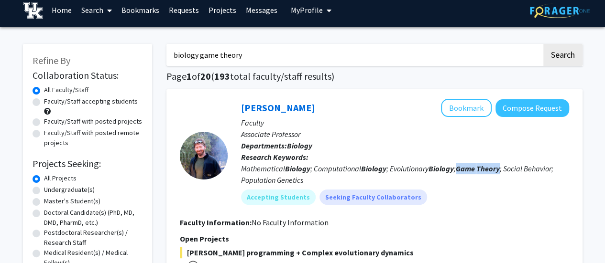  I want to click on b: Departments:, so click(264, 146).